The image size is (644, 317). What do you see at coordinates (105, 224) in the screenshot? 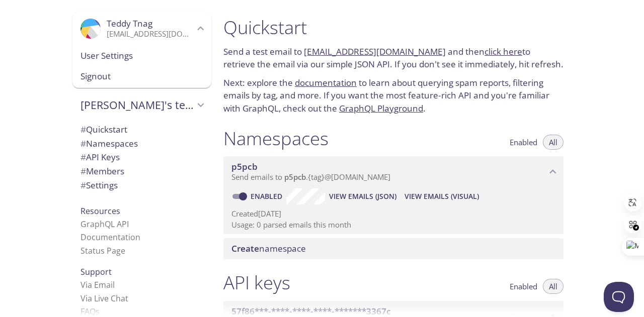
I see `a: GraphQL API` at bounding box center [105, 224].